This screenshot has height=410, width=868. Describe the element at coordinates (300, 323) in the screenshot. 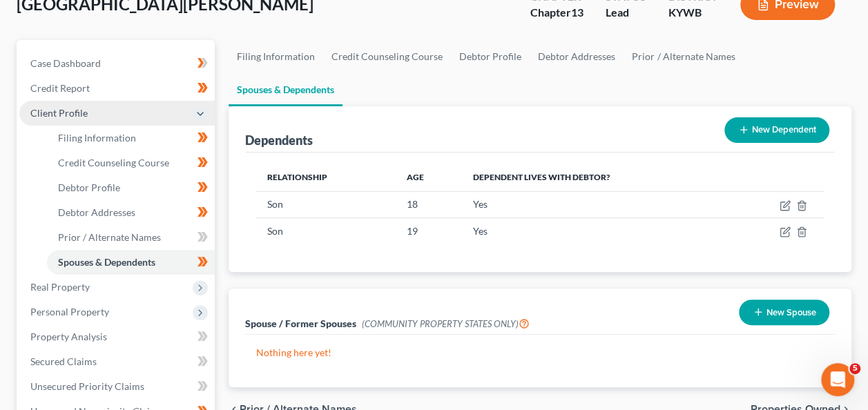

I see `span: Spouse / Former Spouses` at that location.